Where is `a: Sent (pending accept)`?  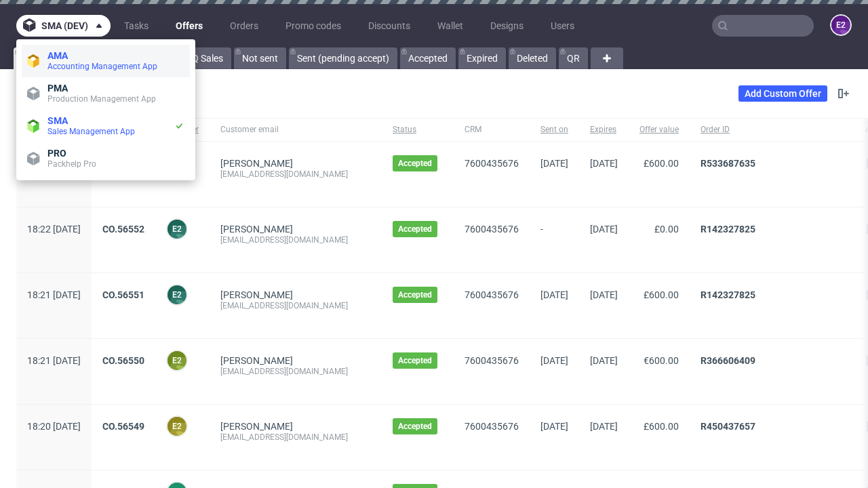 a: Sent (pending accept) is located at coordinates (343, 58).